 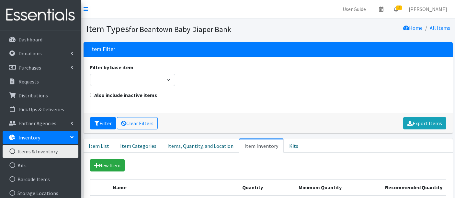 I want to click on a: Dashboard, so click(x=40, y=40).